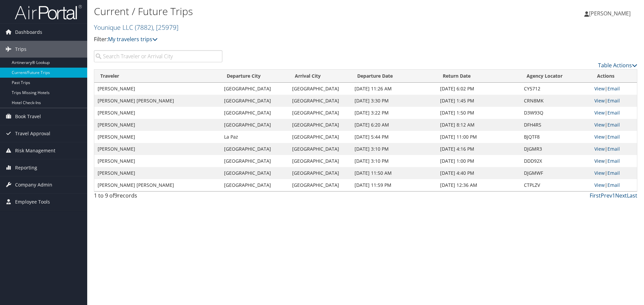  I want to click on span: ( 7882 ), so click(144, 27).